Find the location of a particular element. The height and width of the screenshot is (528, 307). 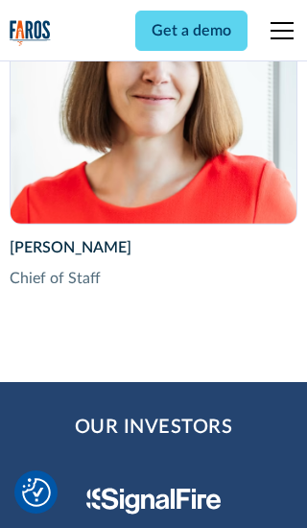

button: Cookie Settings is located at coordinates (36, 492).